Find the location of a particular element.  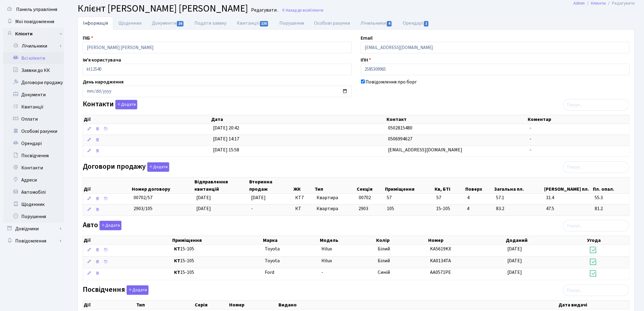

span: КТ7 is located at coordinates (304, 198).